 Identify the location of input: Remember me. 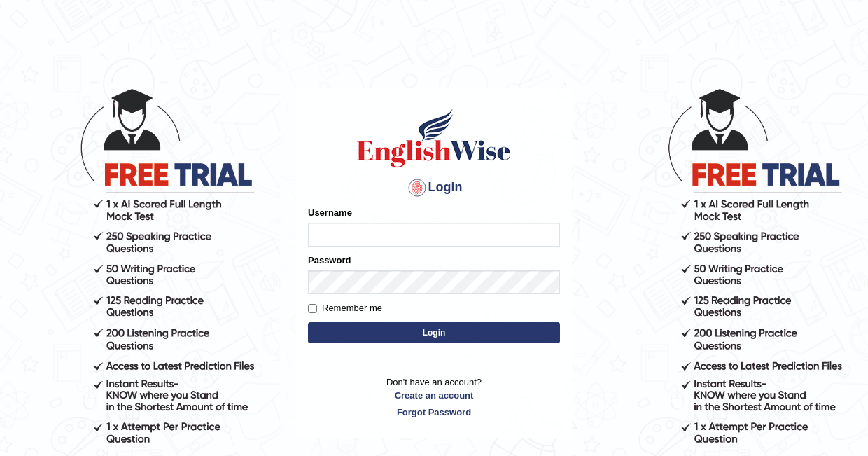
(312, 308).